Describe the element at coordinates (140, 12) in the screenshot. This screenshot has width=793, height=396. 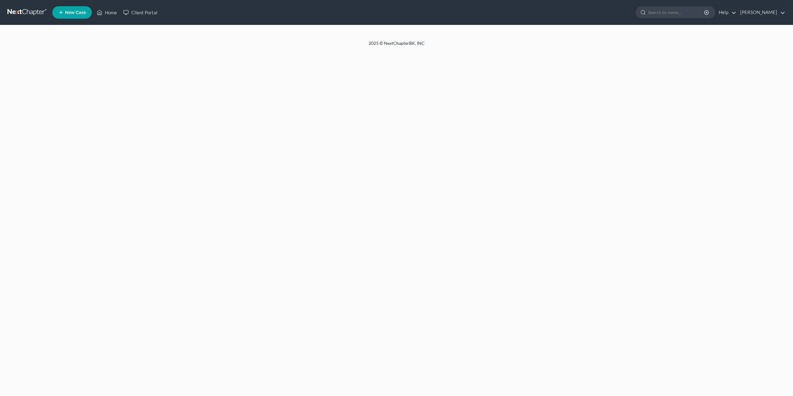
I see `a: Client Portal` at that location.